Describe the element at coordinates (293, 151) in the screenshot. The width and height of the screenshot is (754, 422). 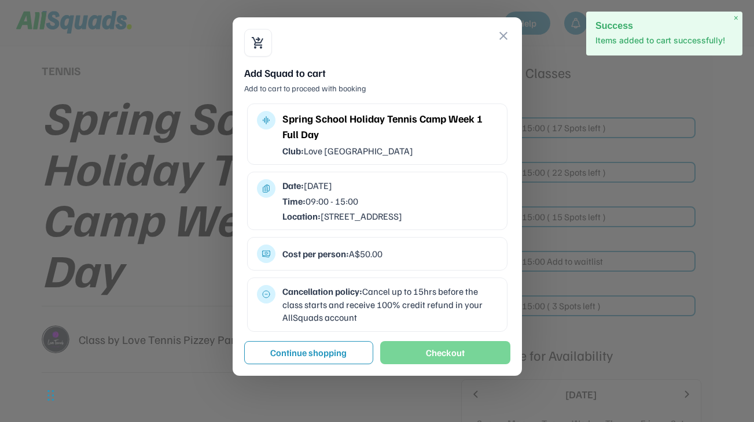
I see `strong: Club:` at that location.